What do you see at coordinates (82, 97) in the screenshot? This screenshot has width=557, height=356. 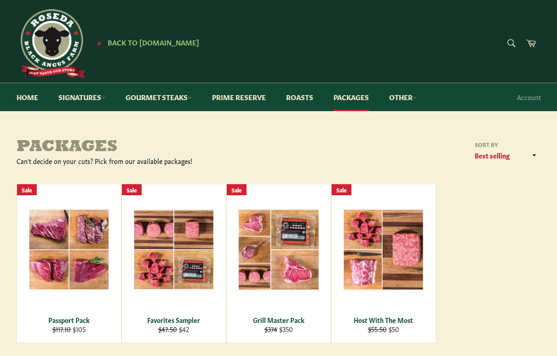 I see `a: Signatures` at bounding box center [82, 97].